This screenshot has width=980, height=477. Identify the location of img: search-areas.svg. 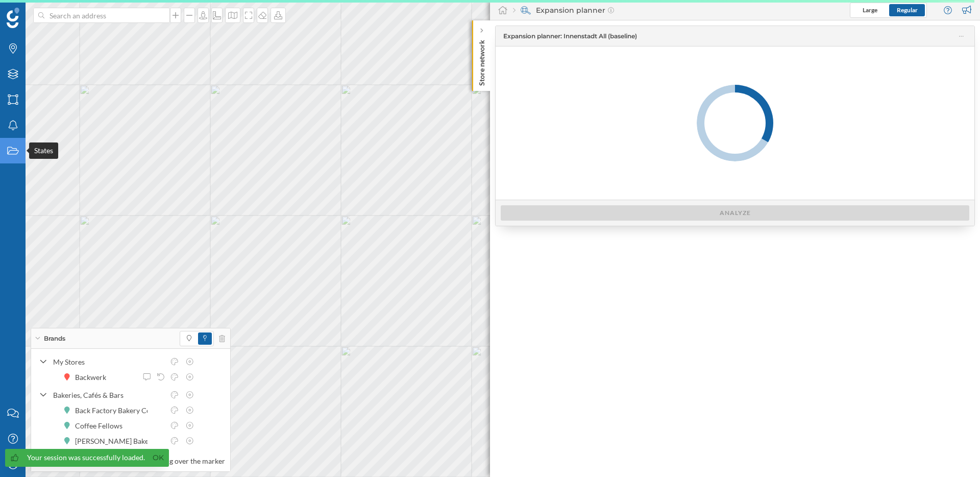
(526, 10).